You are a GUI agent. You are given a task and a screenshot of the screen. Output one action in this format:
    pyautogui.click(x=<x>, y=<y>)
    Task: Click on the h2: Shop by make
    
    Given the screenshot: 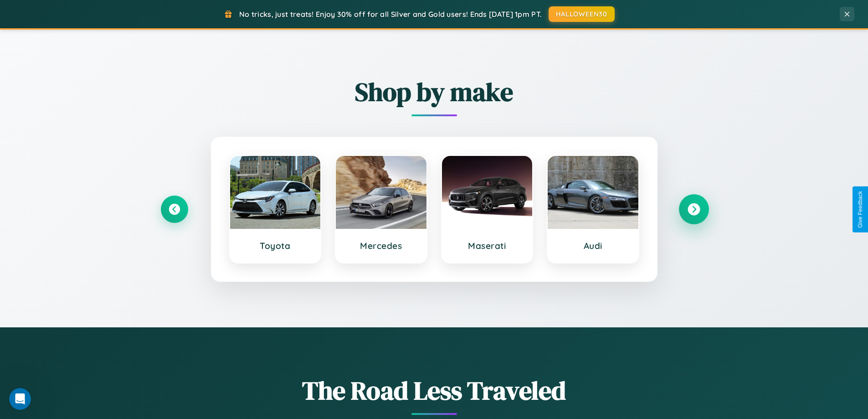 What is the action you would take?
    pyautogui.click(x=434, y=92)
    